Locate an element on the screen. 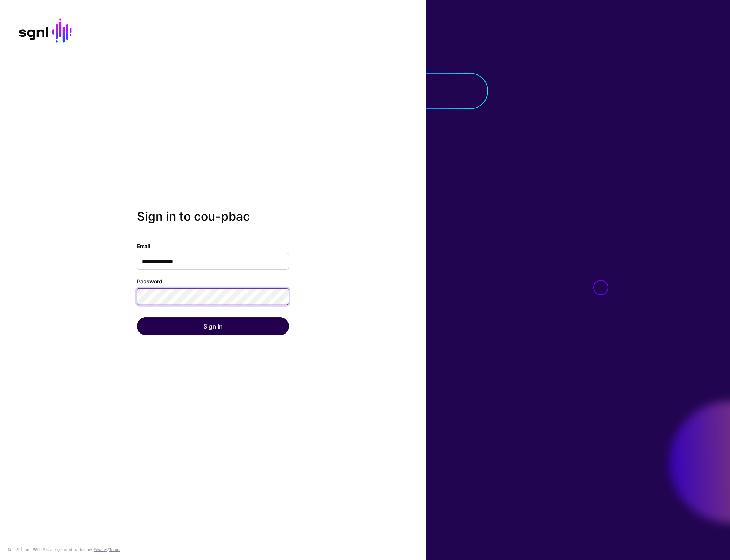  a: Privacy is located at coordinates (101, 549).